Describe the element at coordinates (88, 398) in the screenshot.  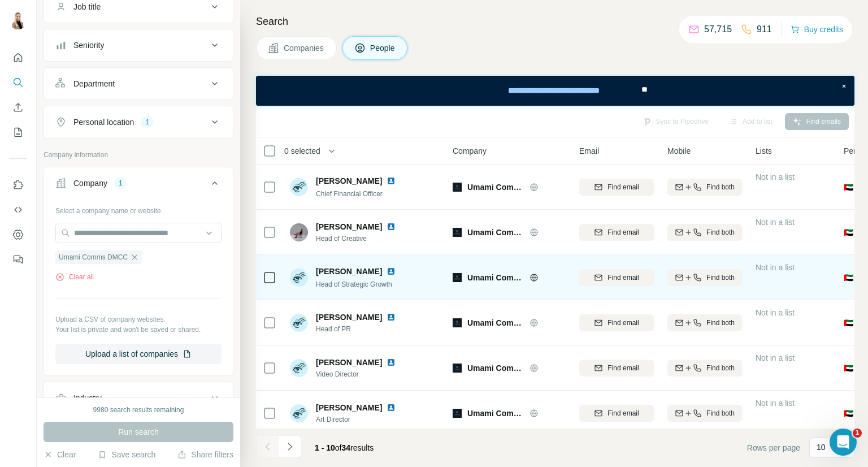
I see `div: Industry` at that location.